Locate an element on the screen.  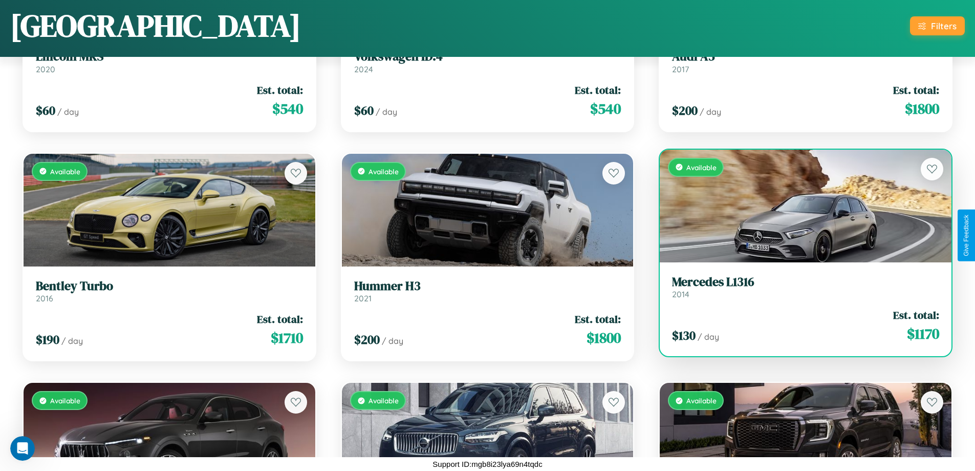
span: $ 190 is located at coordinates (48, 339).